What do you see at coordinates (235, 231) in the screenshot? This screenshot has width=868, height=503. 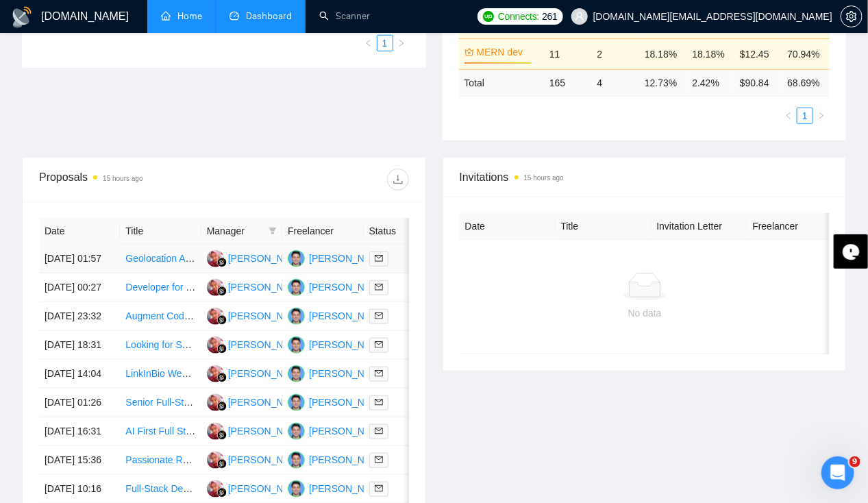 I see `span: Manager` at bounding box center [235, 231].